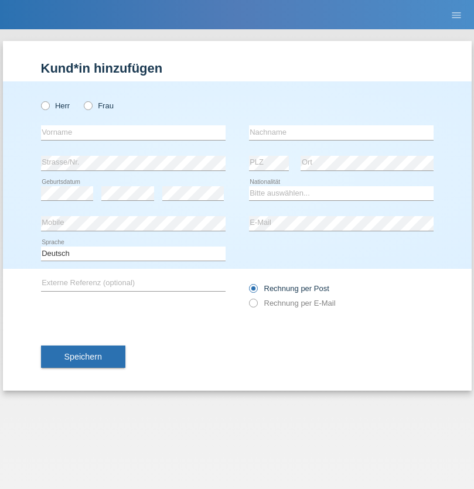 The height and width of the screenshot is (489, 474). I want to click on button: Speichern, so click(83, 357).